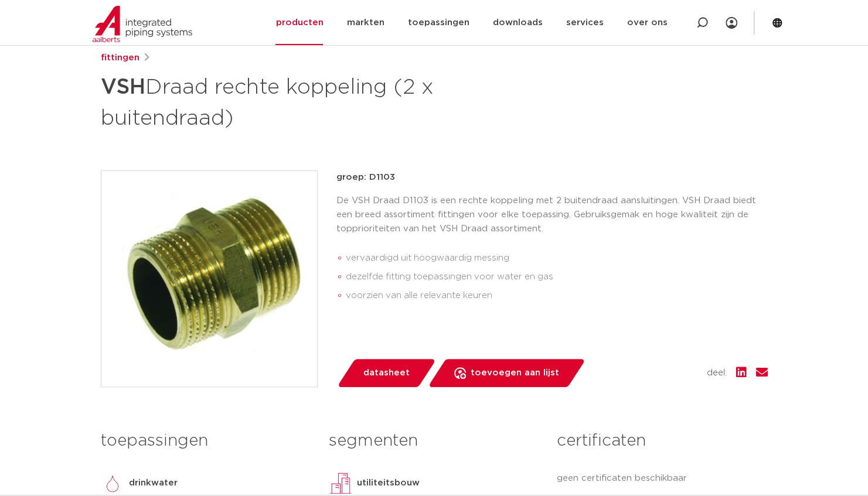  I want to click on p: groep: D1103, so click(552, 177).